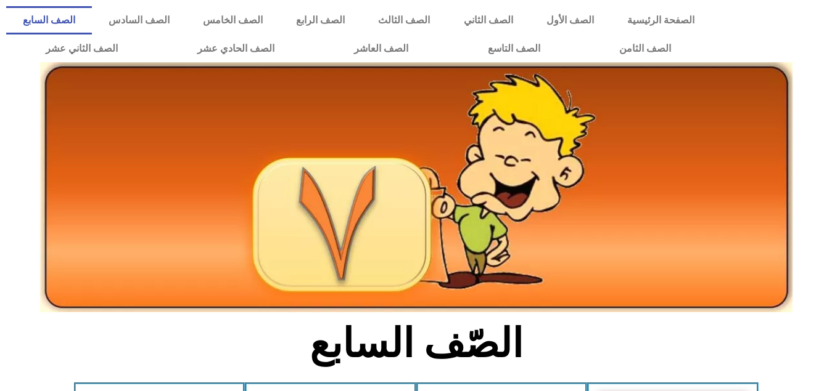 The width and height of the screenshot is (832, 391). What do you see at coordinates (236, 49) in the screenshot?
I see `a: الصف الحادي عشر` at bounding box center [236, 49].